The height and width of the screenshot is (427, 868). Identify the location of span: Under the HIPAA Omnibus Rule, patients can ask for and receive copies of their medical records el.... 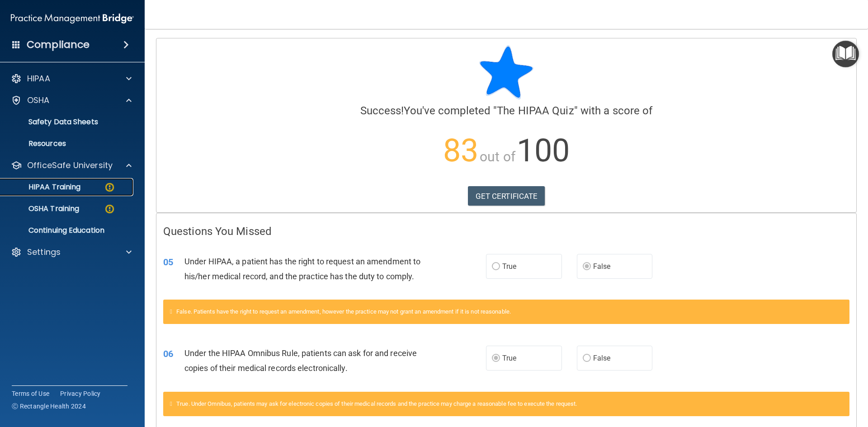
(301, 361).